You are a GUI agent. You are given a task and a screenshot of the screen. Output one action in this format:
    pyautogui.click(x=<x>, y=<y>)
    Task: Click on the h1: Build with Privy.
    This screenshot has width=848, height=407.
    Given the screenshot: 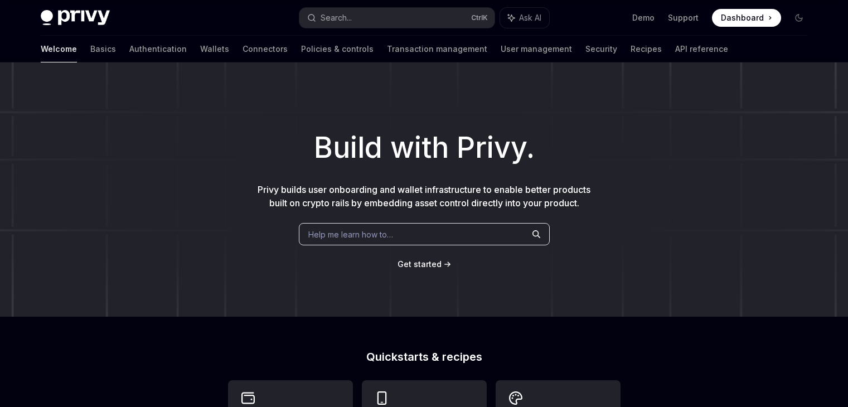 What is the action you would take?
    pyautogui.click(x=424, y=148)
    